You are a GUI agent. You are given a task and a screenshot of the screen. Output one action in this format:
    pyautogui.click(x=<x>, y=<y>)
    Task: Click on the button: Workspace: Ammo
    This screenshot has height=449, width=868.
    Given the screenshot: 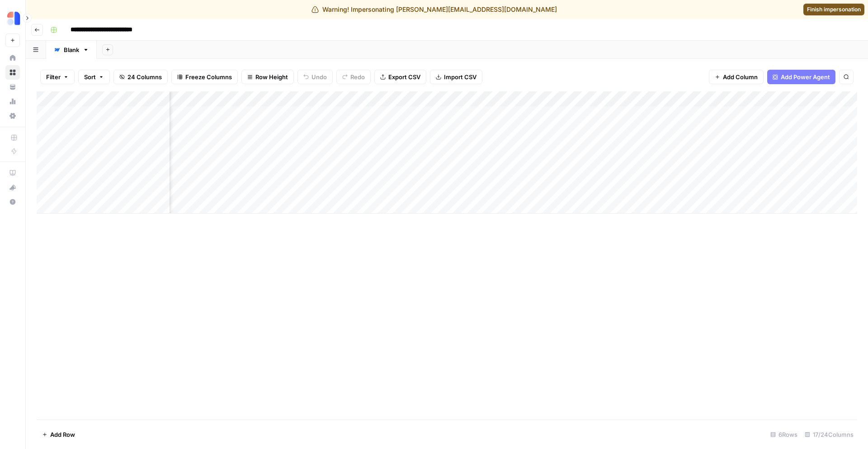 What is the action you would take?
    pyautogui.click(x=13, y=19)
    